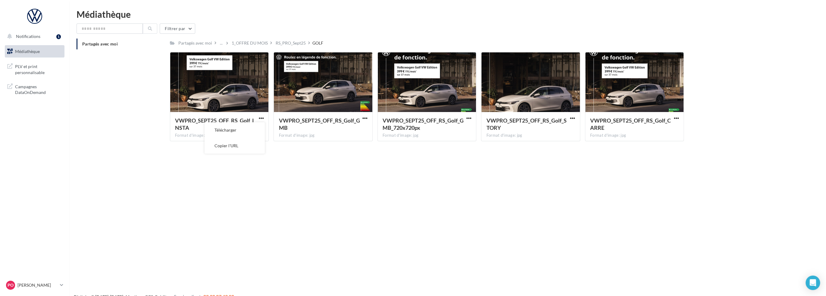 Image resolution: width=826 pixels, height=296 pixels. What do you see at coordinates (195, 43) in the screenshot?
I see `div: Partagés avec moi` at bounding box center [195, 43].